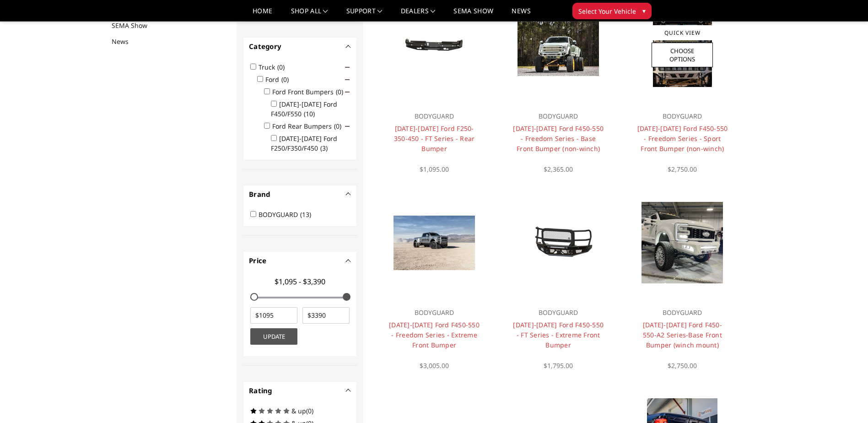 This screenshot has height=423, width=868. Describe the element at coordinates (682, 32) in the screenshot. I see `a: Quick View` at that location.